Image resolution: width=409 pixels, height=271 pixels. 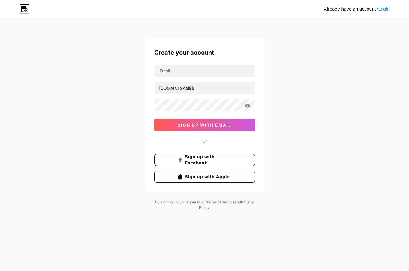 I want to click on a: Sign up with Apple, so click(x=205, y=177).